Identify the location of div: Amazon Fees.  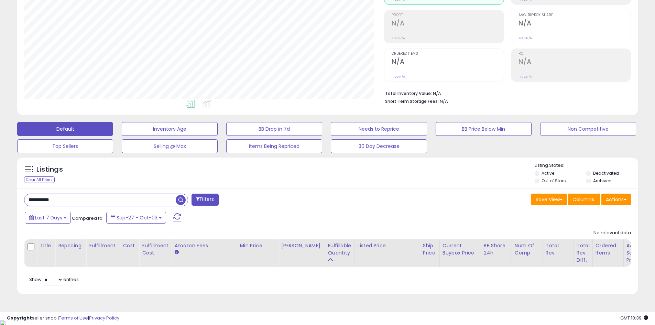
(204, 245).